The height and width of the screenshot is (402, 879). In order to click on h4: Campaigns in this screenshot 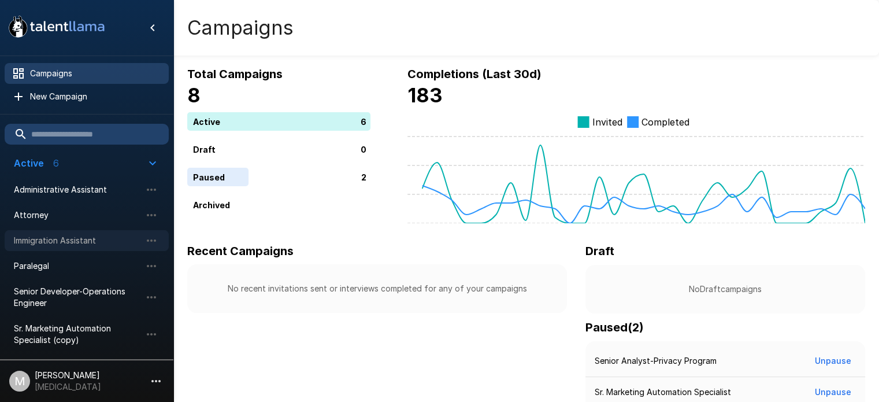, I will do `click(240, 28)`.